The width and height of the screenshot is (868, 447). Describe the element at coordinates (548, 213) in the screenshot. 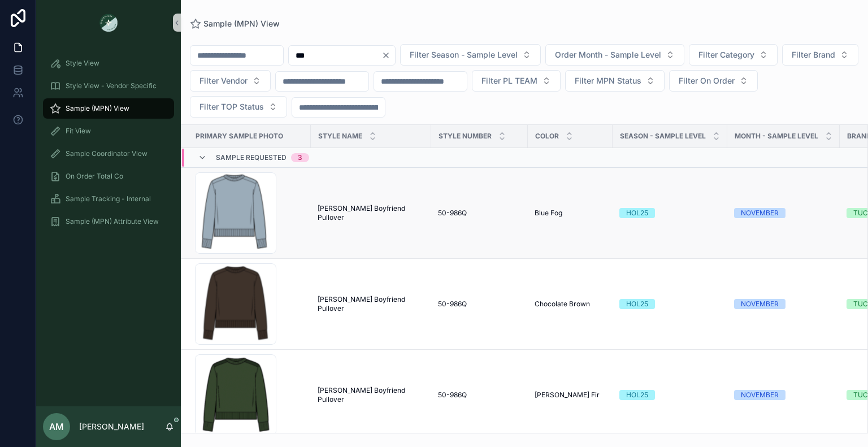

I see `span: Blue Fog` at that location.